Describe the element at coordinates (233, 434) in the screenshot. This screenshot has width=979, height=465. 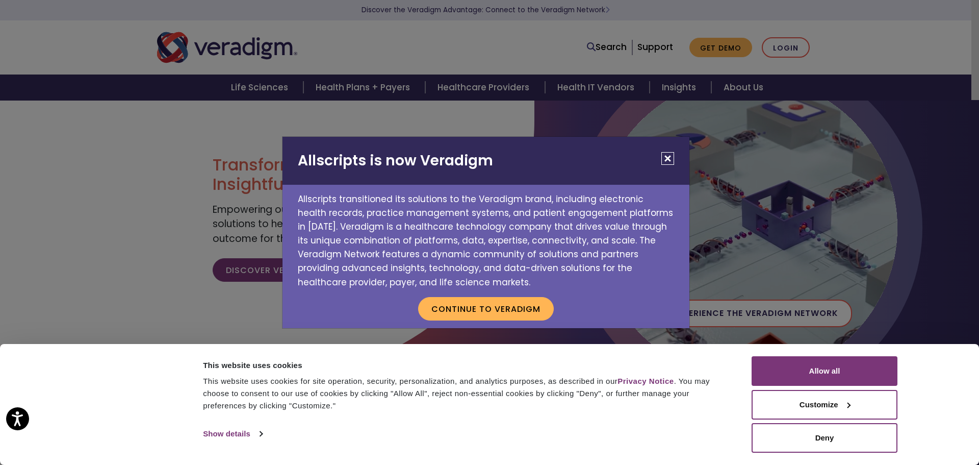
I see `a: Show details` at that location.